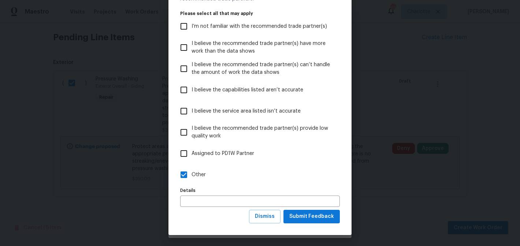  Describe the element at coordinates (260, 191) in the screenshot. I see `label: Details` at that location.